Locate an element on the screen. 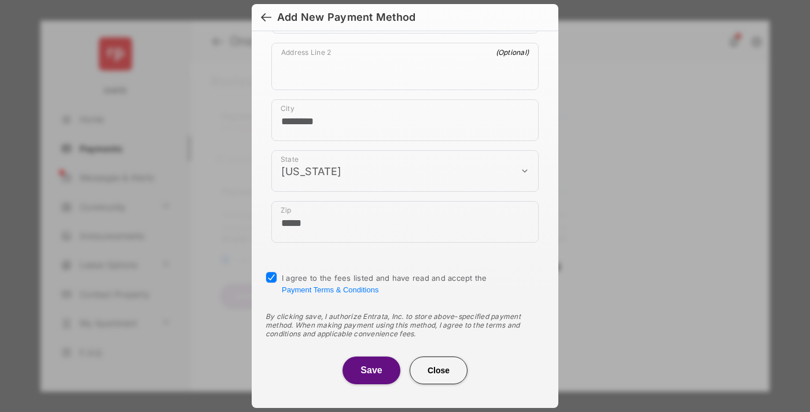 This screenshot has width=810, height=412. span: I agree to the fees listed and have read and accept the is located at coordinates (384, 284).